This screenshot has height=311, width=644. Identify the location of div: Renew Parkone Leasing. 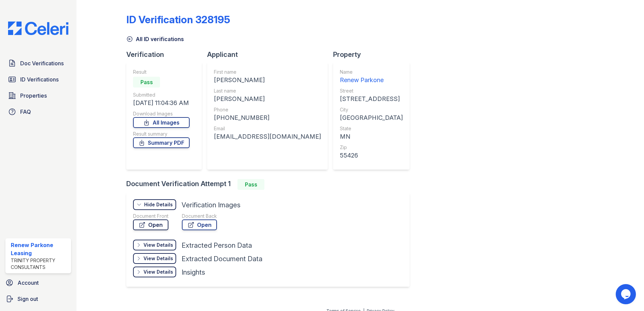
(39, 249).